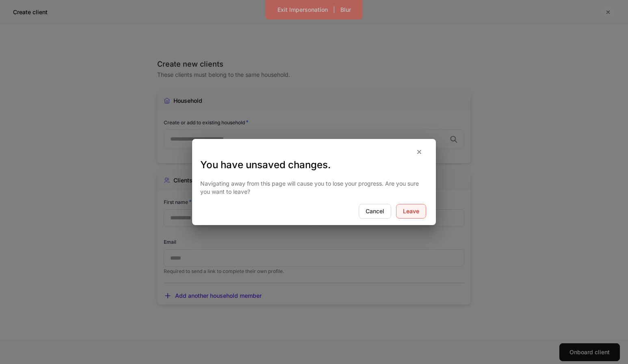 This screenshot has height=364, width=628. I want to click on p: Navigating away from this page will cause you to lose your progress. Are you sure you want to leave?, so click(314, 188).